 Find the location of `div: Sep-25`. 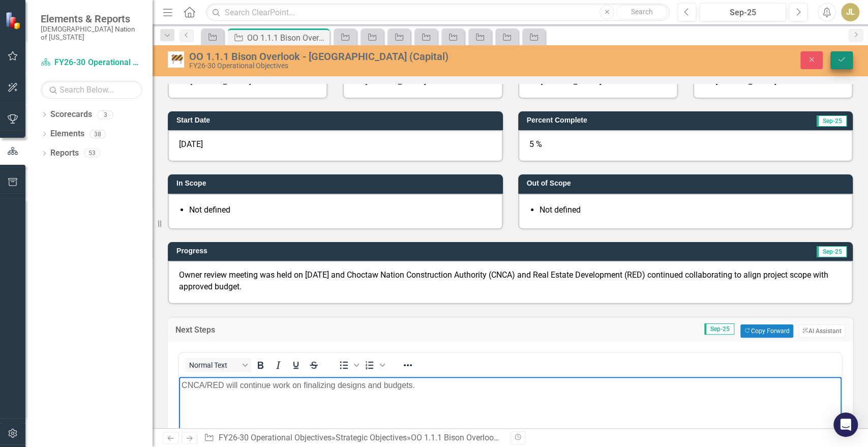

div: Sep-25 is located at coordinates (742, 13).